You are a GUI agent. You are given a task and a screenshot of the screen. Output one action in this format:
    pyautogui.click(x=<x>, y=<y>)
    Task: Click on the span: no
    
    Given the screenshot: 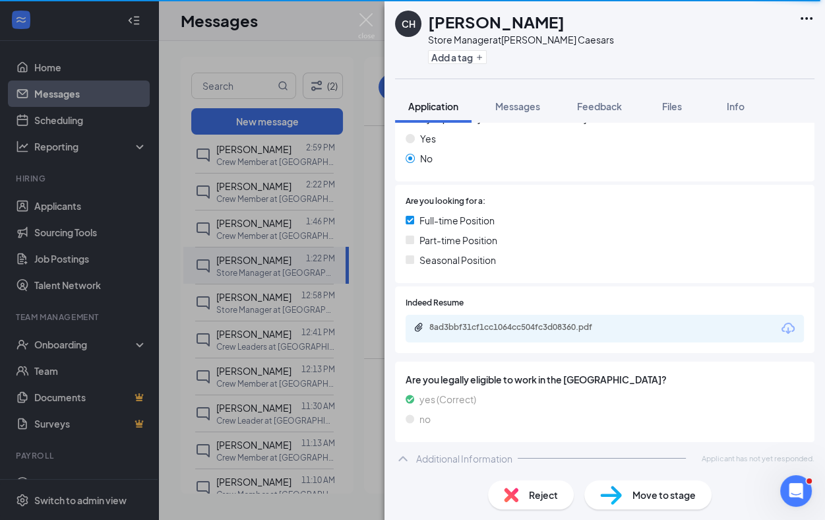 What is the action you would take?
    pyautogui.click(x=425, y=419)
    